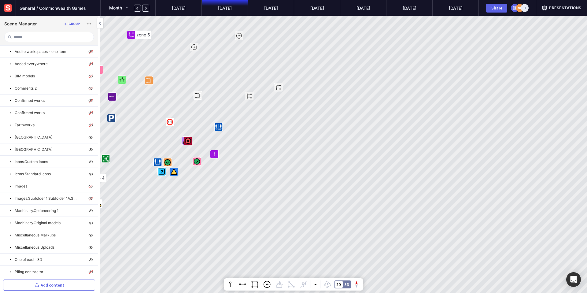 The height and width of the screenshot is (293, 587). I want to click on p: Machinary.Optioneering 1, so click(36, 211).